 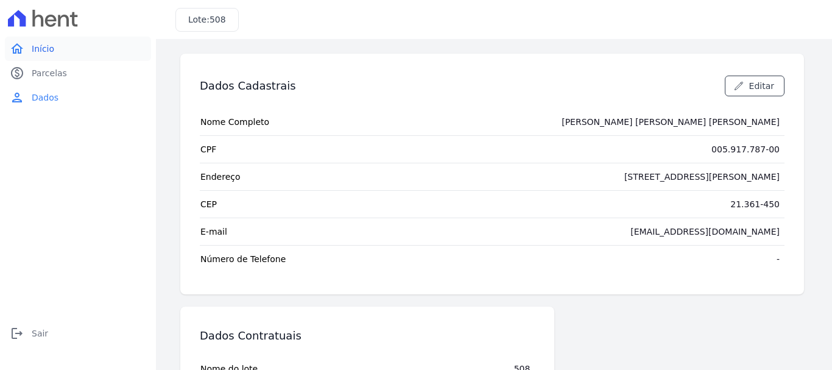 I want to click on div: 21.361-450, so click(x=755, y=204).